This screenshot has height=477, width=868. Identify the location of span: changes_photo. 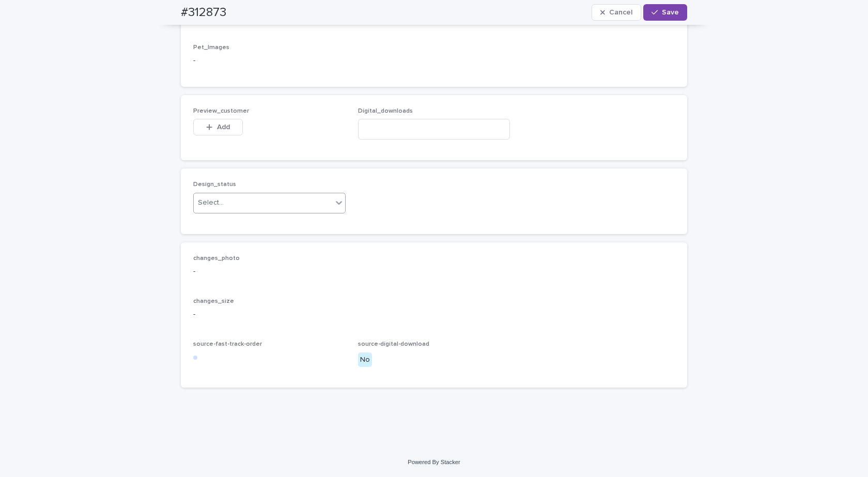
(216, 259).